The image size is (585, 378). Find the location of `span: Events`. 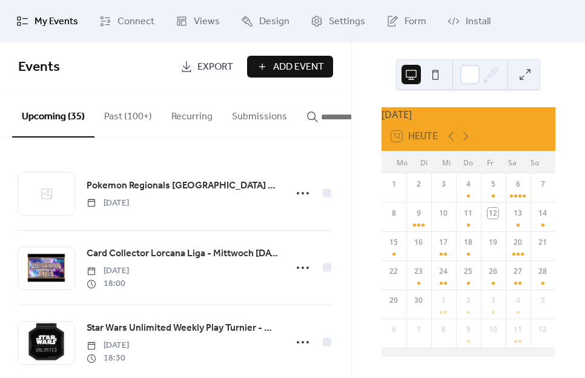

span: Events is located at coordinates (39, 67).